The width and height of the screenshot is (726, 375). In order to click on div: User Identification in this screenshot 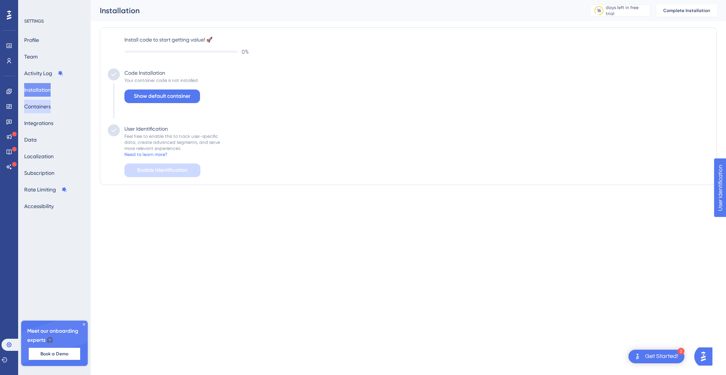, I will do `click(146, 129)`.